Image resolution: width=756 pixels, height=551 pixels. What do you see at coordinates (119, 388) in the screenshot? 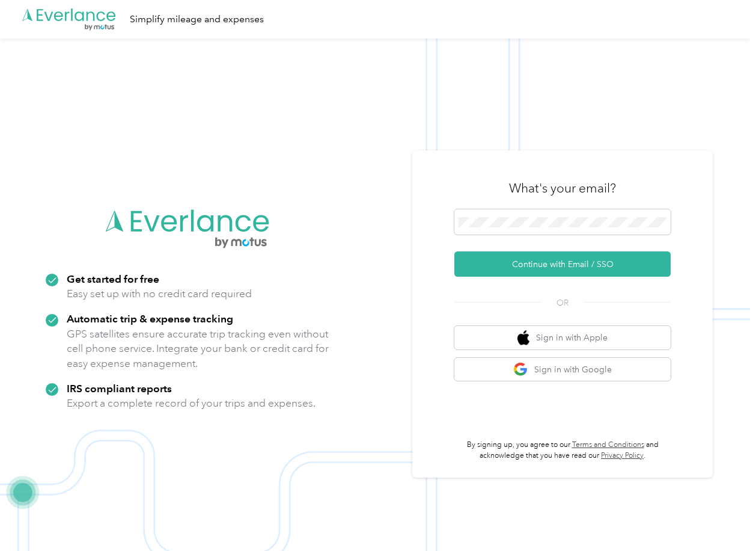
I see `strong: IRS compliant reports` at bounding box center [119, 388].